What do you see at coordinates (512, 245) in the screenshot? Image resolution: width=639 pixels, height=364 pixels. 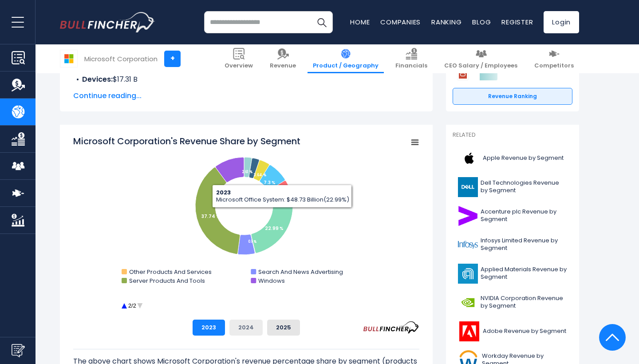 I see `a: Infosys Limited Revenue by Segment` at bounding box center [512, 245].